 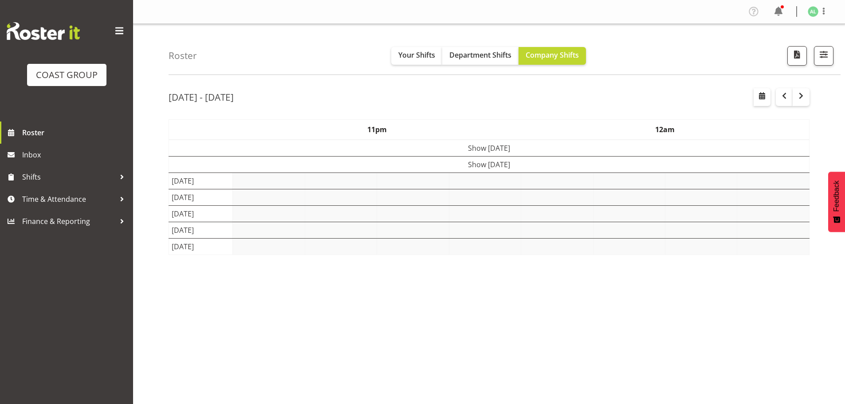 What do you see at coordinates (836, 196) in the screenshot?
I see `span: Feedback` at bounding box center [836, 196].